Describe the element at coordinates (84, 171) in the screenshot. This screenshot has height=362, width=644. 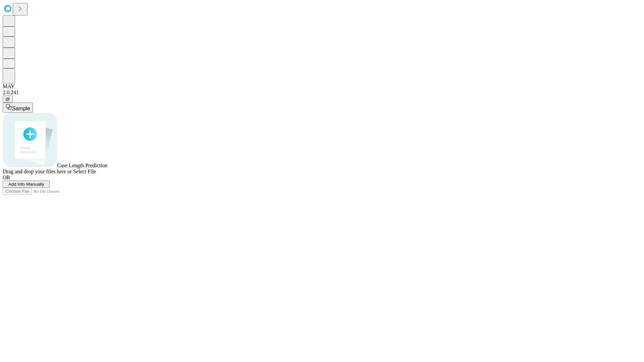
I see `span: Select File` at that location.